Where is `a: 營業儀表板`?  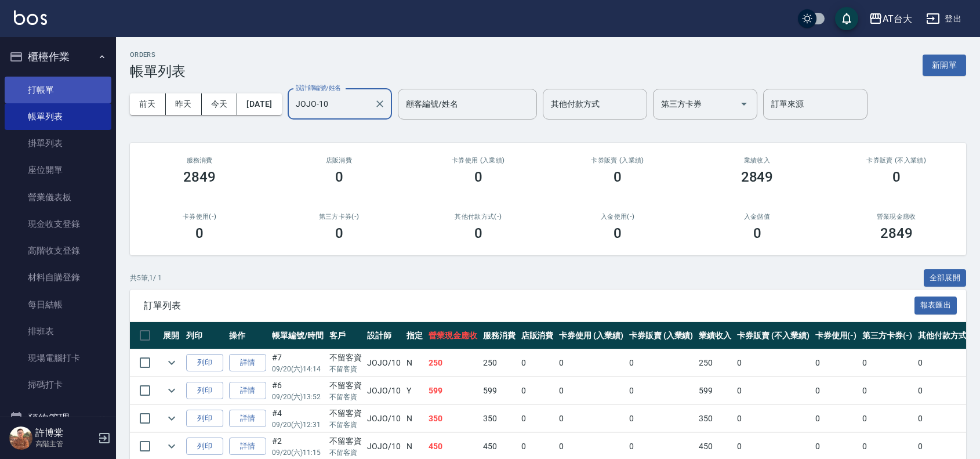 a: 營業儀表板 is located at coordinates (58, 198).